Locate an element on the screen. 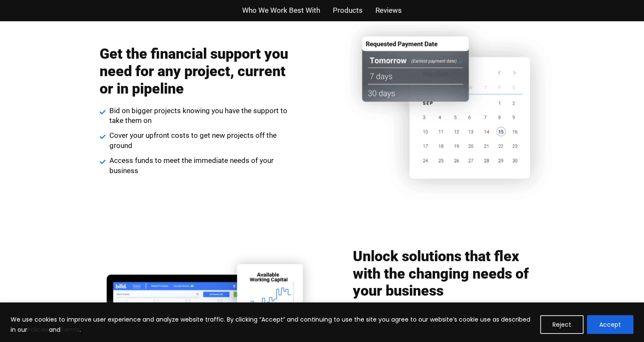 This screenshot has height=342, width=644. button: Reject is located at coordinates (561, 325).